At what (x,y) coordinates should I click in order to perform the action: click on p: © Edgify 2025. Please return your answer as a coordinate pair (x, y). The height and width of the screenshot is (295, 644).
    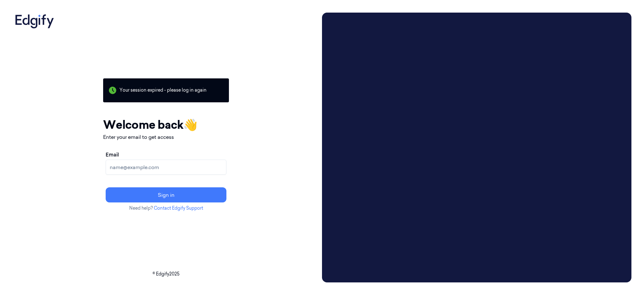
    Looking at the image, I should click on (166, 274).